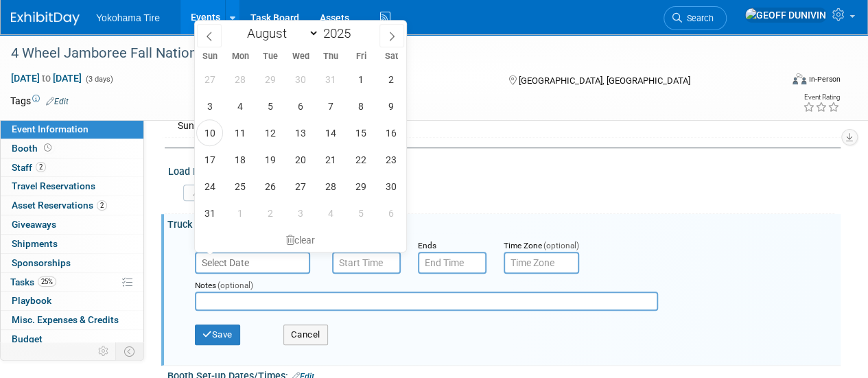  I want to click on div: clear, so click(300, 240).